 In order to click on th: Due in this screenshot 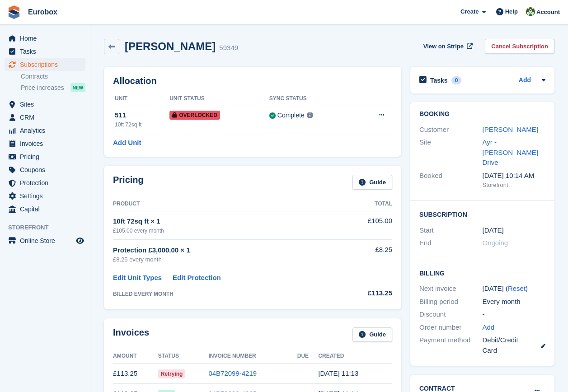, I will do `click(308, 356)`.